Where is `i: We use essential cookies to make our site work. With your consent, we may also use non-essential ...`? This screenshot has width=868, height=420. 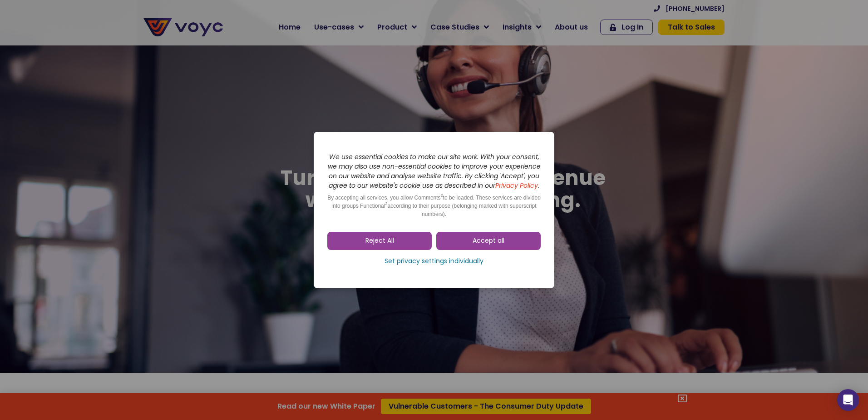
i: We use essential cookies to make our site work. With your consent, we may also use non-essential ... is located at coordinates (434, 171).